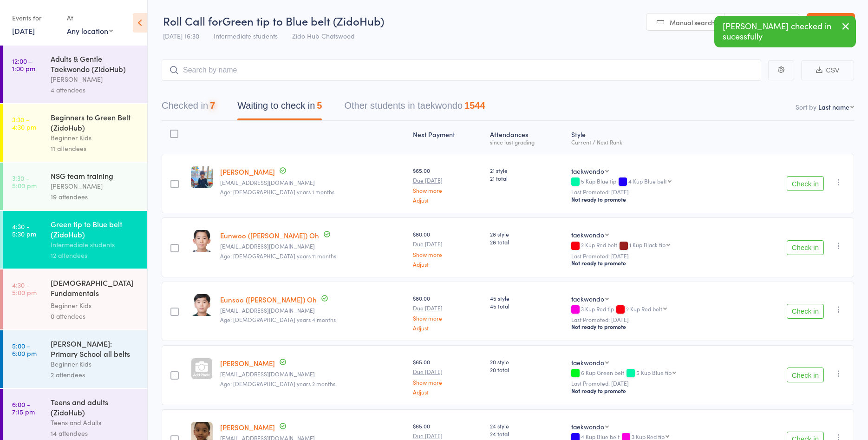 The width and height of the screenshot is (868, 440). Describe the element at coordinates (201, 304) in the screenshot. I see `img: image1751887640.png` at that location.